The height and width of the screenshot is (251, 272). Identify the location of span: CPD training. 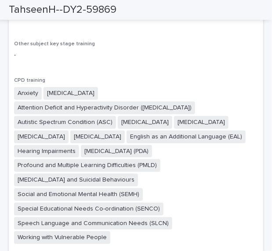
(29, 80).